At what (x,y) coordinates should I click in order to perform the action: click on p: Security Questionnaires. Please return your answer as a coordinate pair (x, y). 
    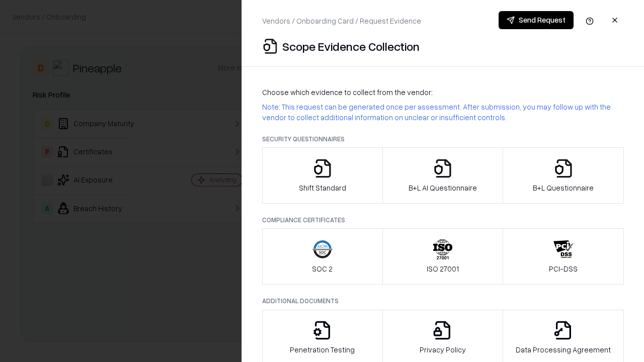
    Looking at the image, I should click on (443, 139).